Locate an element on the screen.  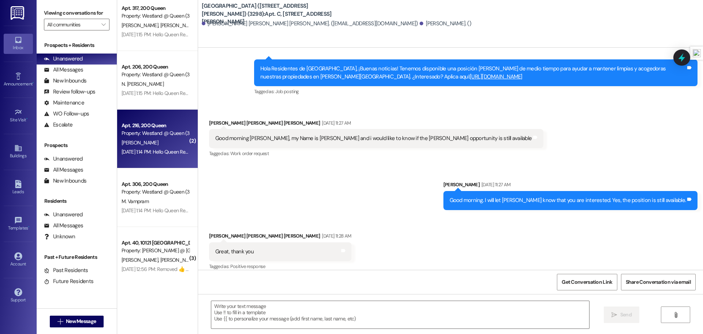
a: Buildings is located at coordinates (18, 152).